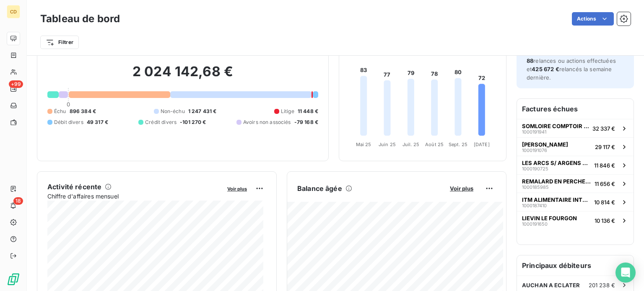 This screenshot has width=644, height=291. What do you see at coordinates (16, 84) in the screenshot?
I see `span: +99` at bounding box center [16, 84].